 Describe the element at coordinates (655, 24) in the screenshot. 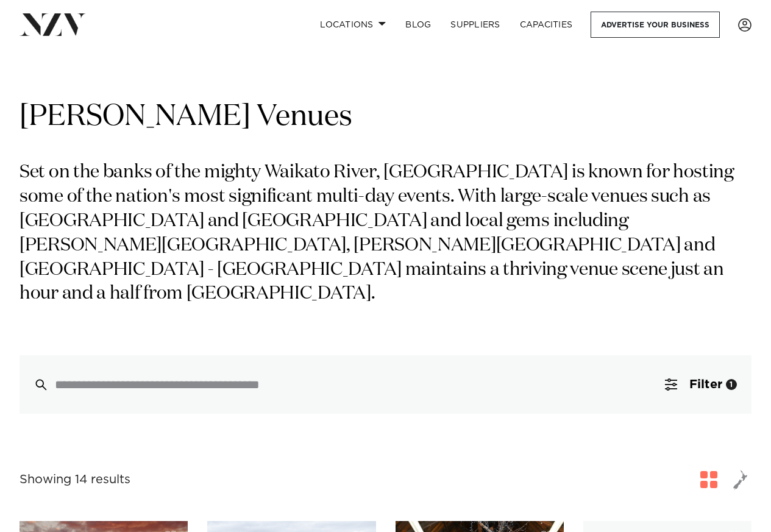

I see `a: Advertise your business` at that location.